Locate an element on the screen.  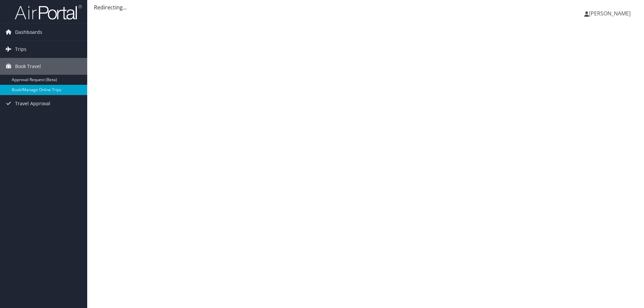
span: Book Travel is located at coordinates (28, 66).